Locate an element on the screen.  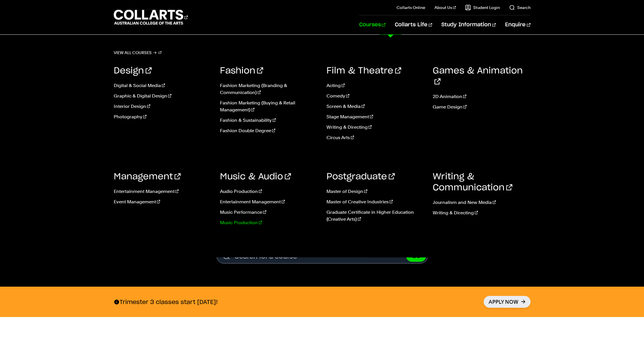
a: Music Production is located at coordinates (269, 223).